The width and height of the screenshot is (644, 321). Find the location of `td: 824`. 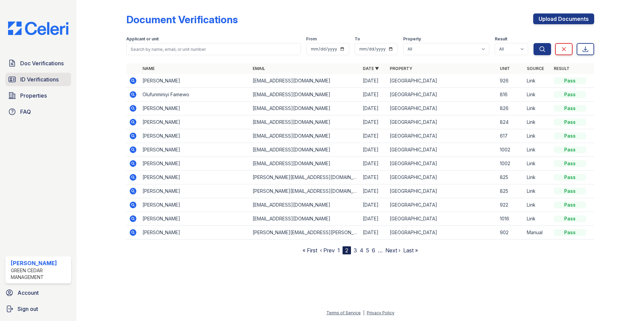

td: 824 is located at coordinates (511, 122).